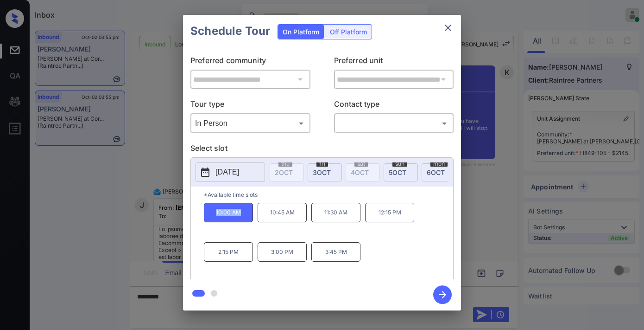 This screenshot has width=644, height=330. Describe the element at coordinates (321, 172) in the screenshot. I see `span: 3 OCT` at that location.